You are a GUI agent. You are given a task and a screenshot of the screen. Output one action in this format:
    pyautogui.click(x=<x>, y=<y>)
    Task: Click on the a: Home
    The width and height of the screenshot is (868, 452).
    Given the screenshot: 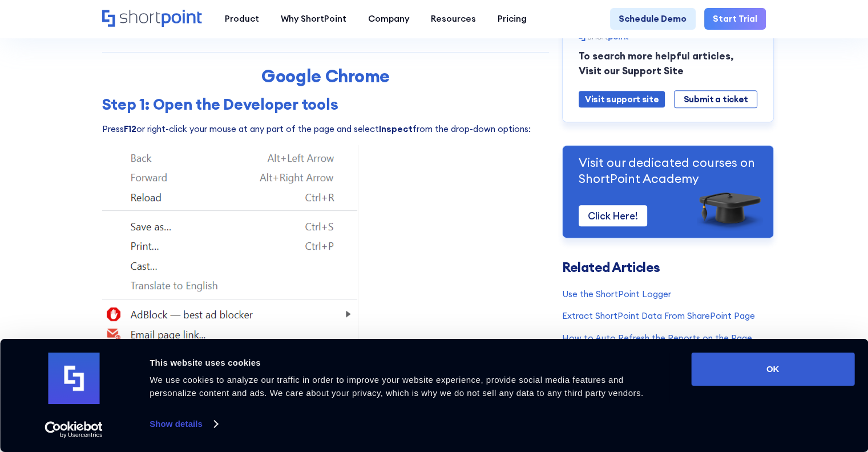 What is the action you would take?
    pyautogui.click(x=152, y=19)
    